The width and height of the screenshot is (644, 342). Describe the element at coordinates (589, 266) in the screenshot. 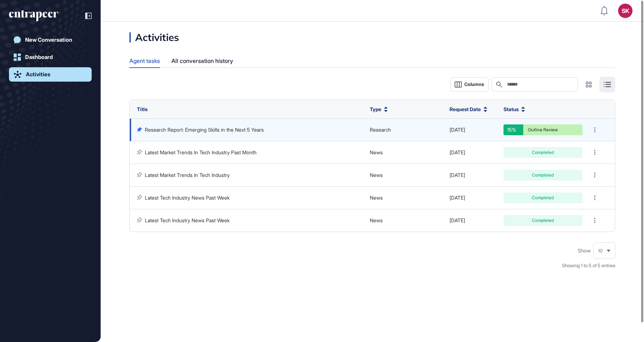

I see `div: Showing 1 to 5 of 5 entries` at that location.